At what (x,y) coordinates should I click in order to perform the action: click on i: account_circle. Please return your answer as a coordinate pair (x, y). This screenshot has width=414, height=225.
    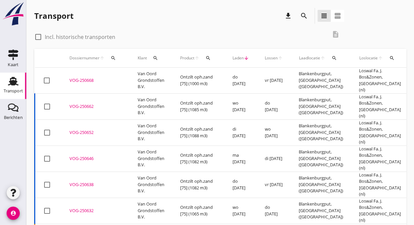
    Looking at the image, I should click on (13, 213).